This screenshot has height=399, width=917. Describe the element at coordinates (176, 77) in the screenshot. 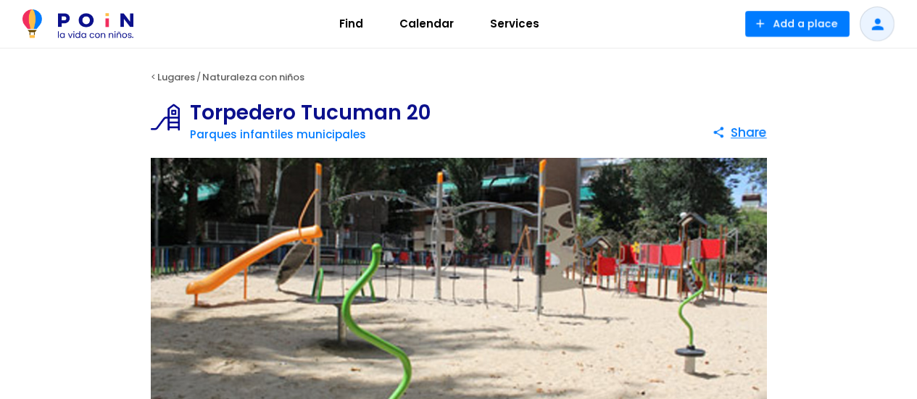

I see `a: Lugares` at that location.